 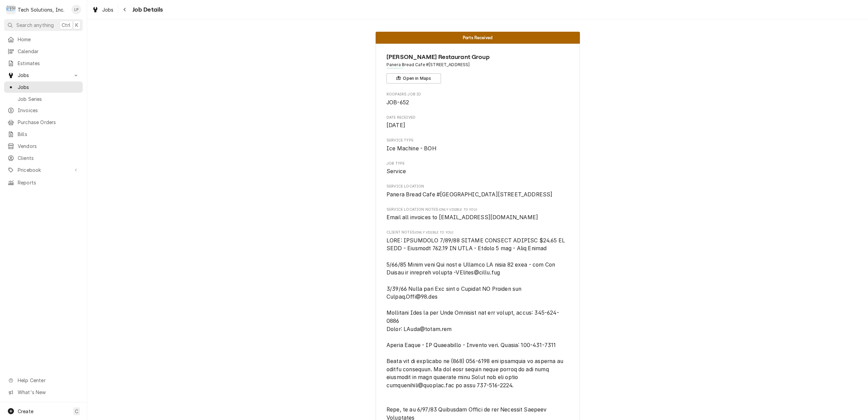 I want to click on span: Vendors, so click(x=48, y=146).